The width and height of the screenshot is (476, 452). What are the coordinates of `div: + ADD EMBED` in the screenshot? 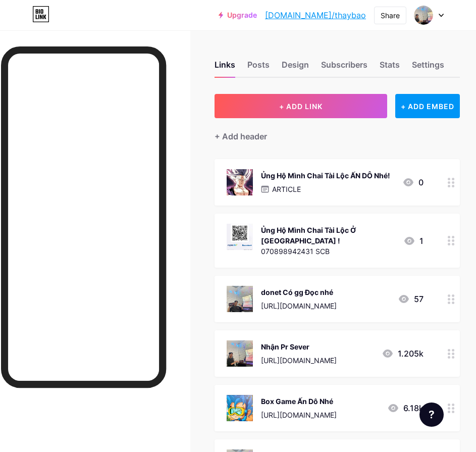 It's located at (428, 106).